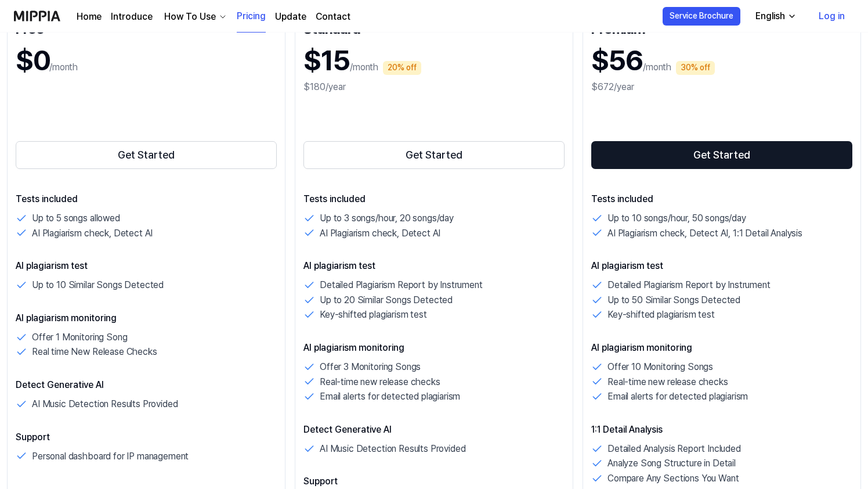 This screenshot has height=489, width=868. What do you see at coordinates (434, 87) in the screenshot?
I see `div: $180/year` at bounding box center [434, 87].